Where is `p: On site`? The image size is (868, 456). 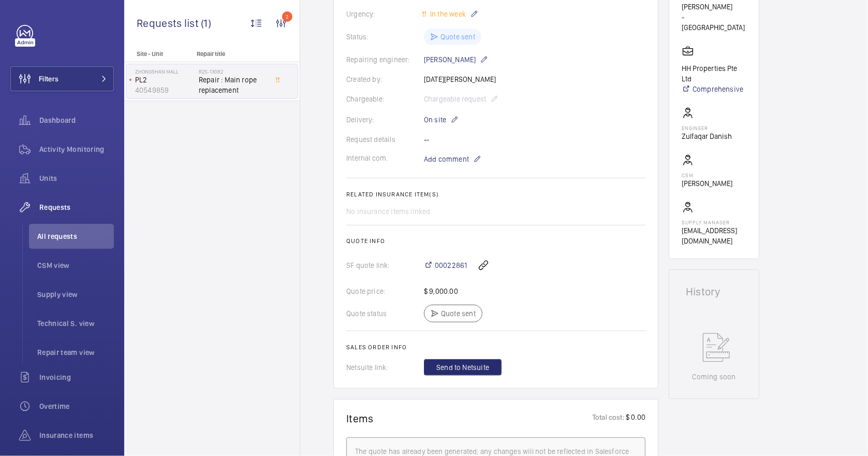
p: On site is located at coordinates (441, 119).